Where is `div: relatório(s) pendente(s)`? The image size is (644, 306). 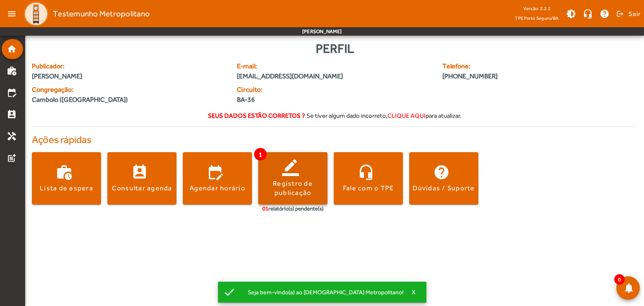
div: relatório(s) pendente(s) is located at coordinates (293, 209).